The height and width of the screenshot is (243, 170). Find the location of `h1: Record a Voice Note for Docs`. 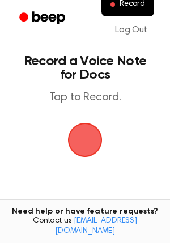

h1: Record a Voice Note for Docs is located at coordinates (85, 68).